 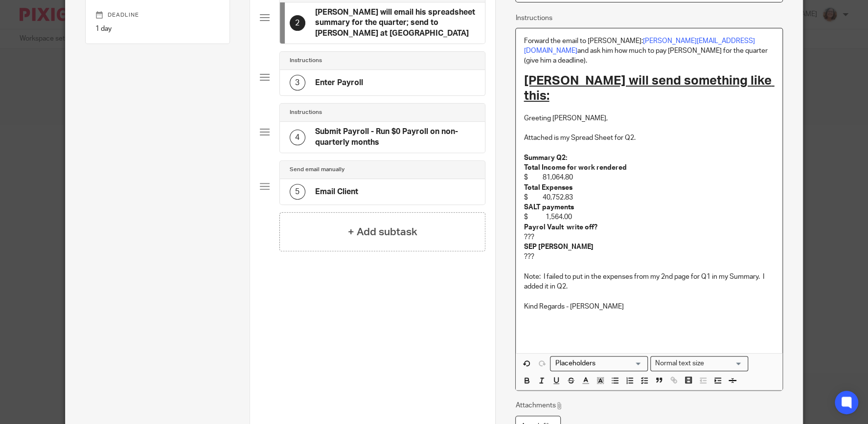 I want to click on h4: + Add subtask, so click(x=382, y=231).